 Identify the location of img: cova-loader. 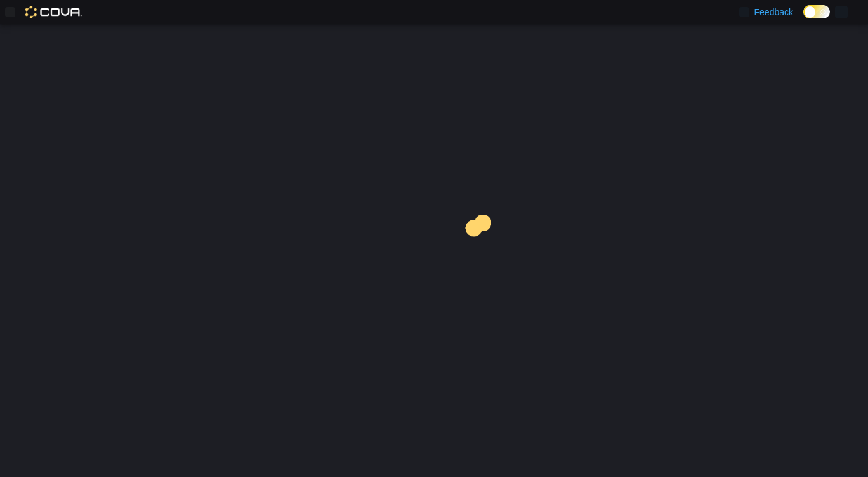
(481, 253).